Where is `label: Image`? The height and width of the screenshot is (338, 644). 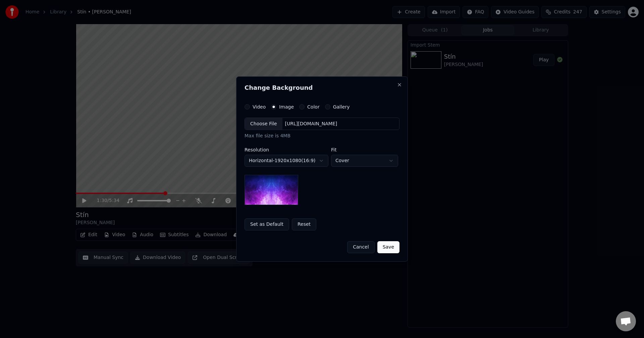
label: Image is located at coordinates (287, 107).